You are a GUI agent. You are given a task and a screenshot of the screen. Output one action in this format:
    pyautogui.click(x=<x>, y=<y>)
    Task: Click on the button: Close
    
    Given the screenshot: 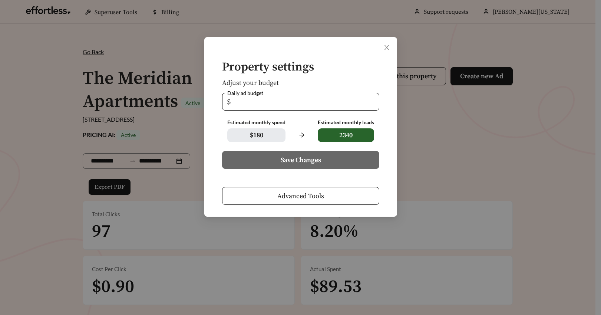 What is the action you would take?
    pyautogui.click(x=387, y=47)
    